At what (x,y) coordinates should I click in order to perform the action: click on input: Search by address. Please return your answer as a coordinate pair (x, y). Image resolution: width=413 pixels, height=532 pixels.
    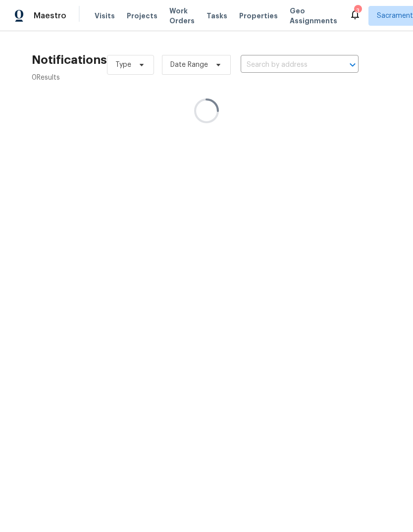
    Looking at the image, I should click on (286, 65).